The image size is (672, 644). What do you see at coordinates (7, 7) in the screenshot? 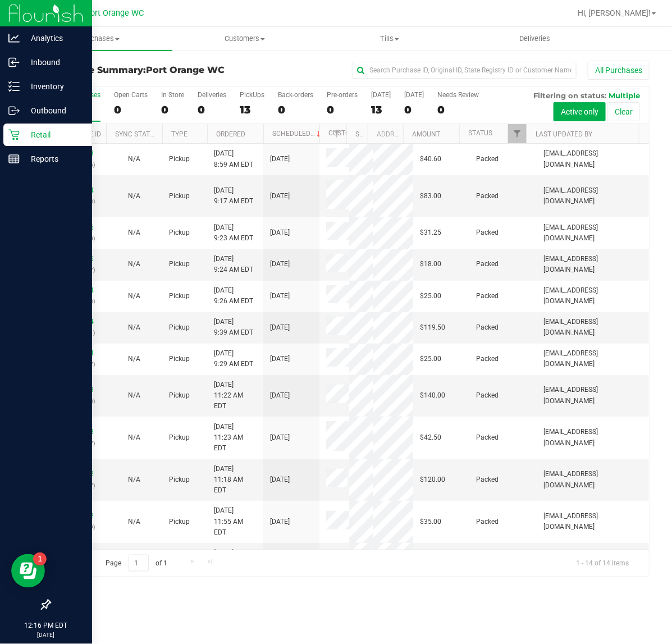
I see `span: 1` at bounding box center [7, 7].